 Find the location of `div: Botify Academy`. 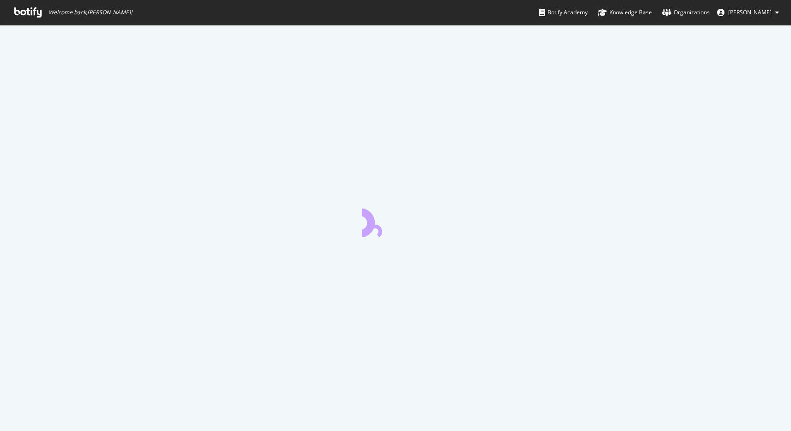

div: Botify Academy is located at coordinates (563, 12).